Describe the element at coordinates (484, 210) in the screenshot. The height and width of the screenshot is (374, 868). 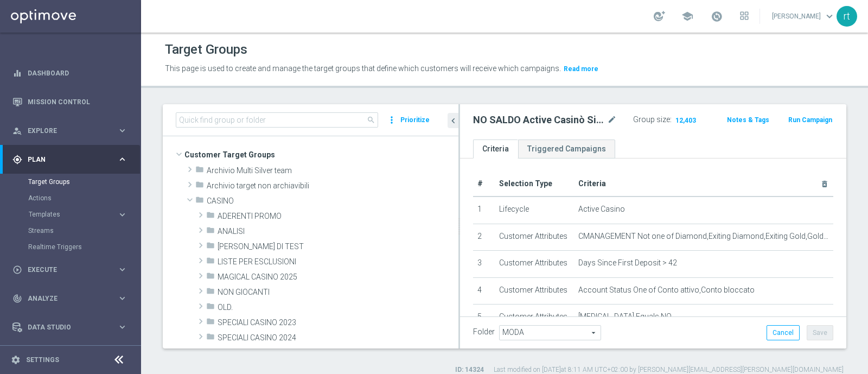
I see `td: 1` at that location.